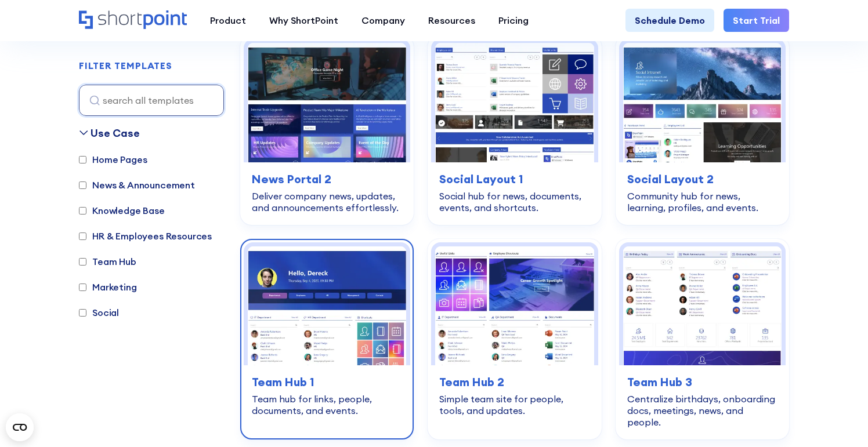 The width and height of the screenshot is (868, 447). What do you see at coordinates (82, 211) in the screenshot?
I see `input: Knowledge Base` at bounding box center [82, 211].